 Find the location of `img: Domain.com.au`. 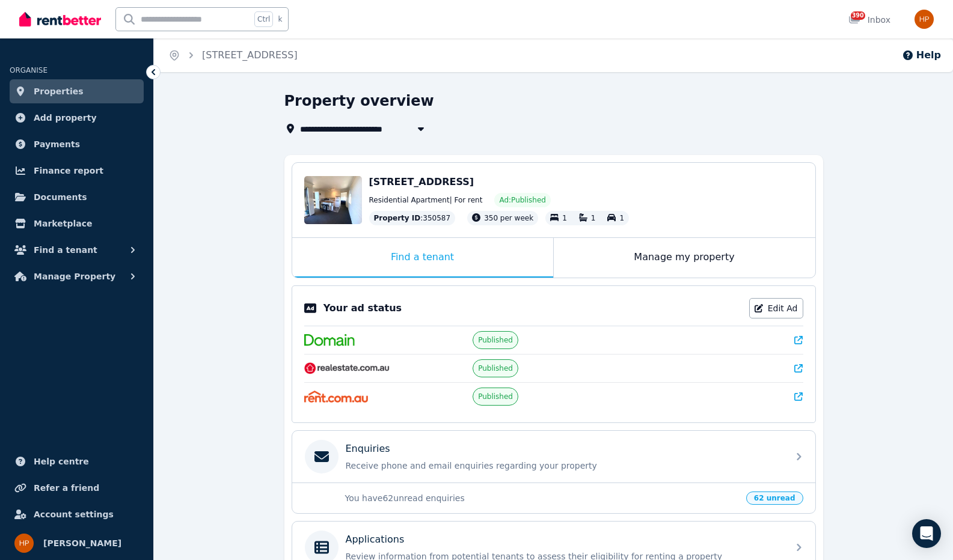

img: Domain.com.au is located at coordinates (330, 340).